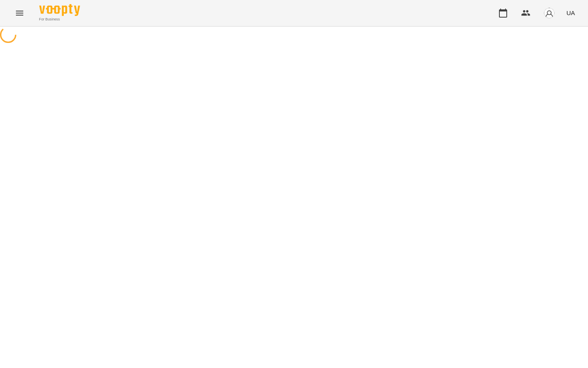 The width and height of the screenshot is (588, 368). Describe the element at coordinates (60, 19) in the screenshot. I see `span: For Business` at that location.